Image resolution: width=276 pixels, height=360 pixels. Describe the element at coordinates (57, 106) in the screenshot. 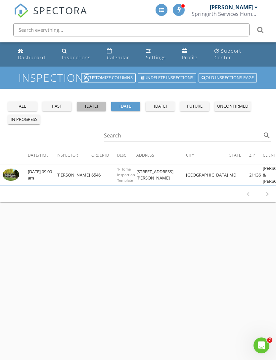

I see `button: past` at that location.